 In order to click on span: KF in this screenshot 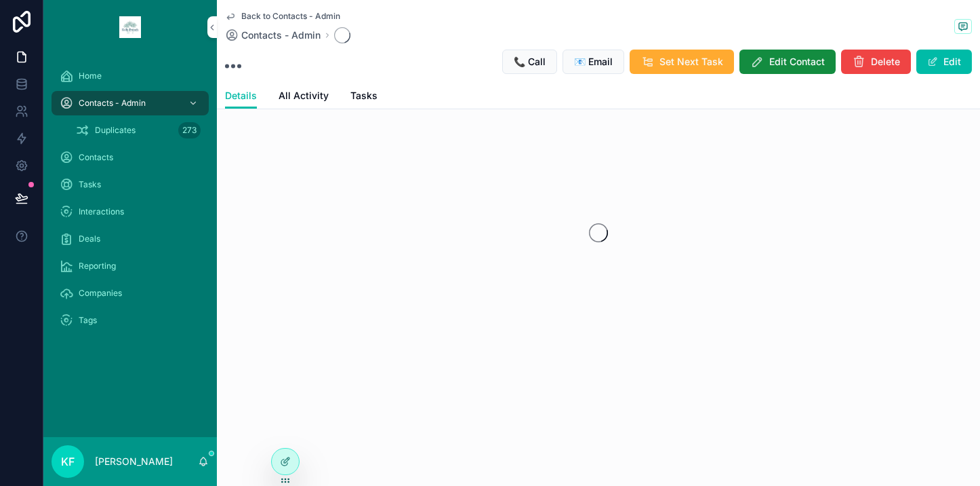, I will do `click(68, 462)`.